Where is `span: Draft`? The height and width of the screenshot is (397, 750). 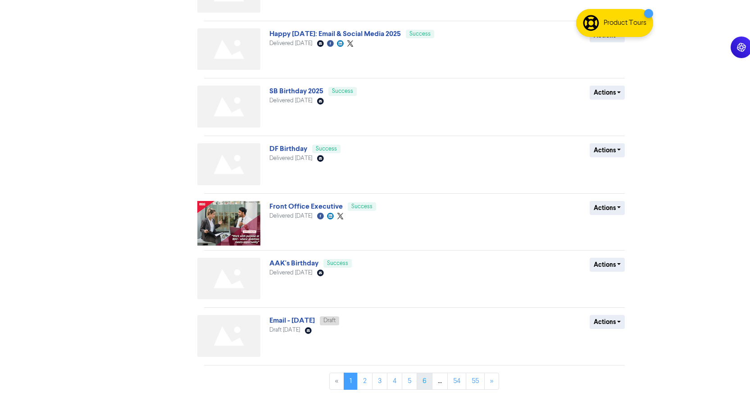
span: Draft is located at coordinates (329, 320).